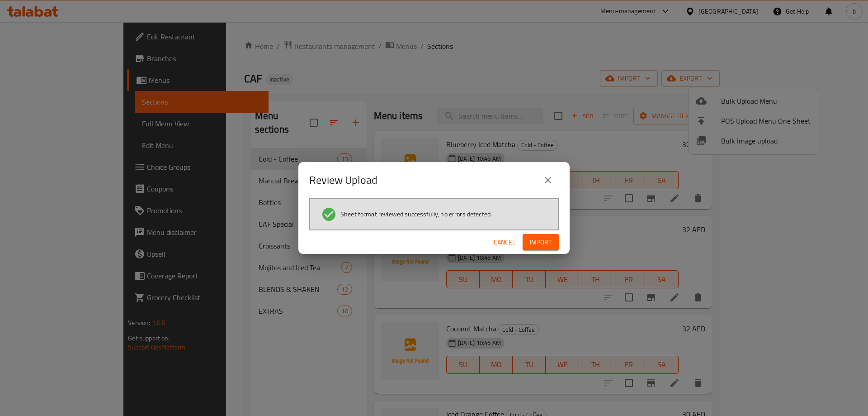 The height and width of the screenshot is (416, 868). I want to click on button: Cancel, so click(505, 242).